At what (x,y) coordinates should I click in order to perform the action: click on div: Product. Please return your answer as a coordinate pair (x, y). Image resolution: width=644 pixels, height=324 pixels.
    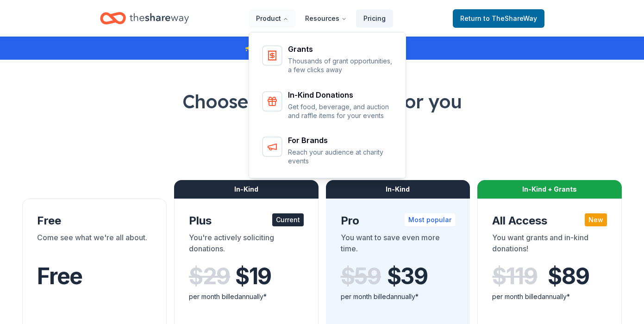
    Looking at the image, I should click on (327, 105).